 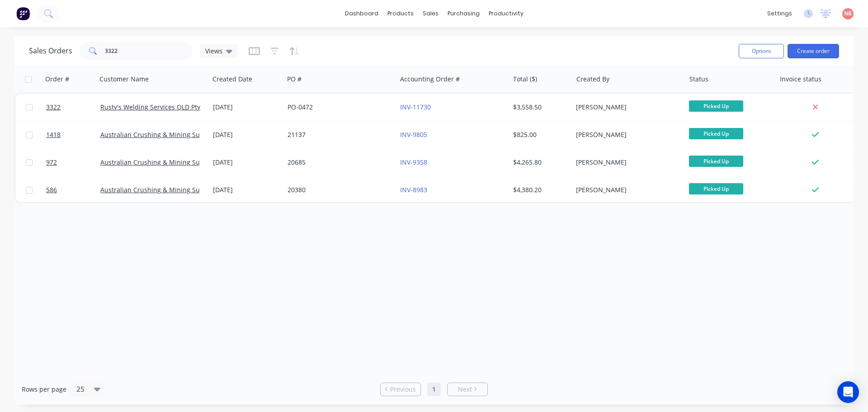 I want to click on ul: Pagination, so click(x=434, y=390).